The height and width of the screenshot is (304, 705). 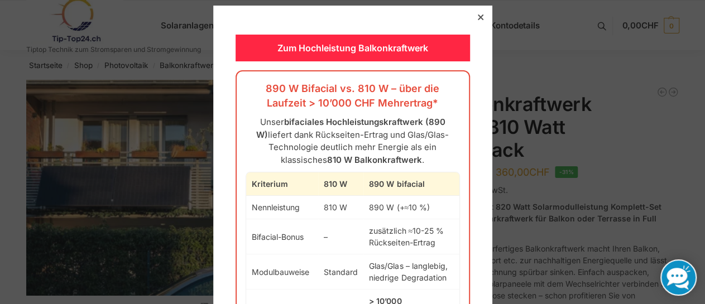 What do you see at coordinates (283, 237) in the screenshot?
I see `td: Bifacial-Bonus` at bounding box center [283, 237].